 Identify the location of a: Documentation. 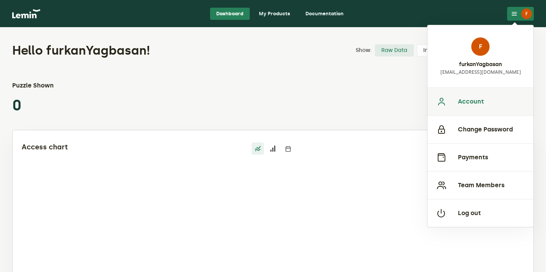
(325, 14).